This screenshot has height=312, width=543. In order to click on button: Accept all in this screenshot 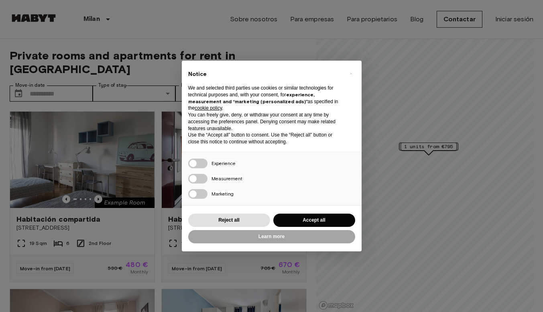, I will do `click(314, 220)`.